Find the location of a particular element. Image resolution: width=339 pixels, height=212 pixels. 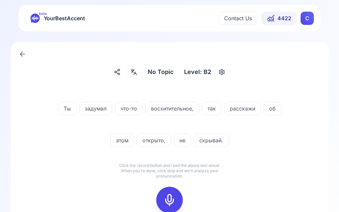

button: восхитительное, is located at coordinates (172, 108).